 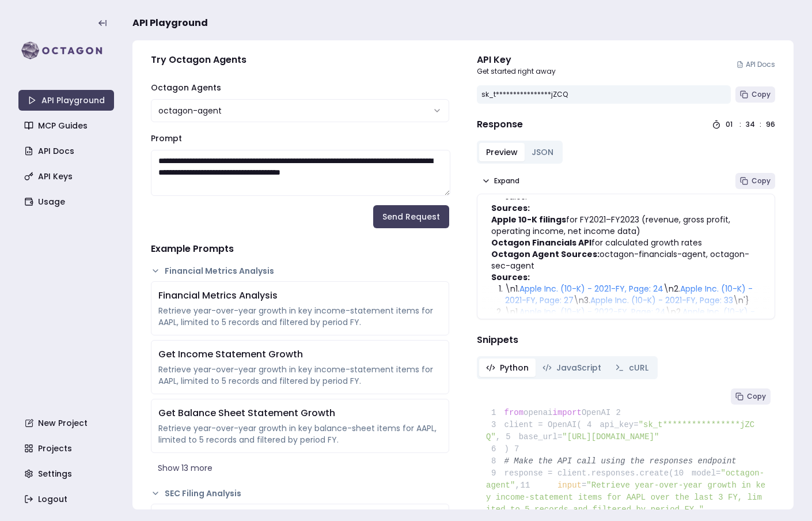 What do you see at coordinates (300, 413) in the screenshot?
I see `div: Get Balance Sheet Statement Growth` at bounding box center [300, 413].